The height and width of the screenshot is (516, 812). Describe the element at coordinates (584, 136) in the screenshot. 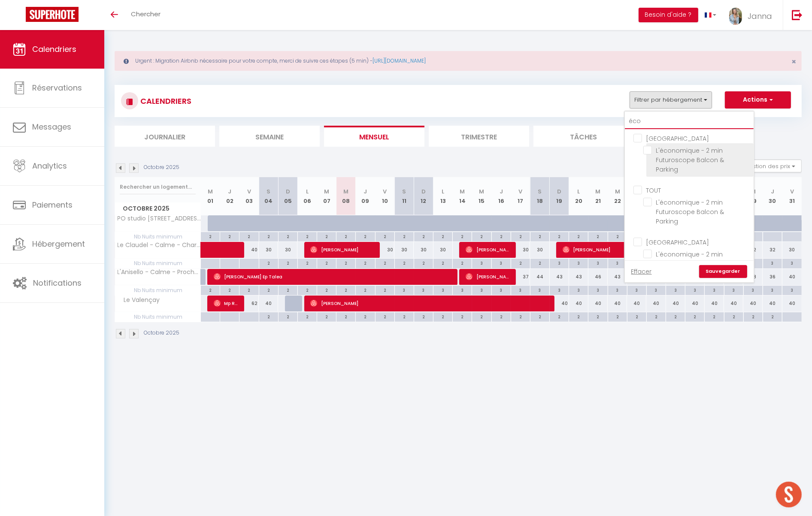

I see `li: Tâches` at that location.